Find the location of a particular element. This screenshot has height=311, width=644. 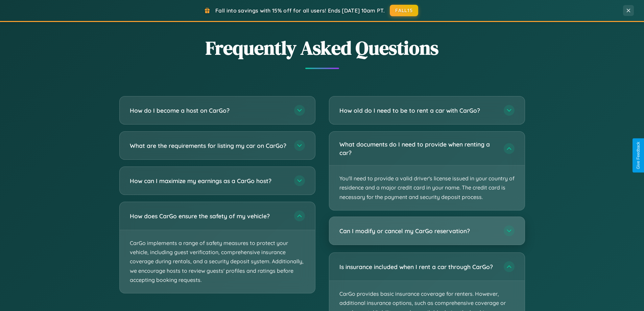

h3: How does CarGo ensure the safety of my vehicle? is located at coordinates (208, 216).